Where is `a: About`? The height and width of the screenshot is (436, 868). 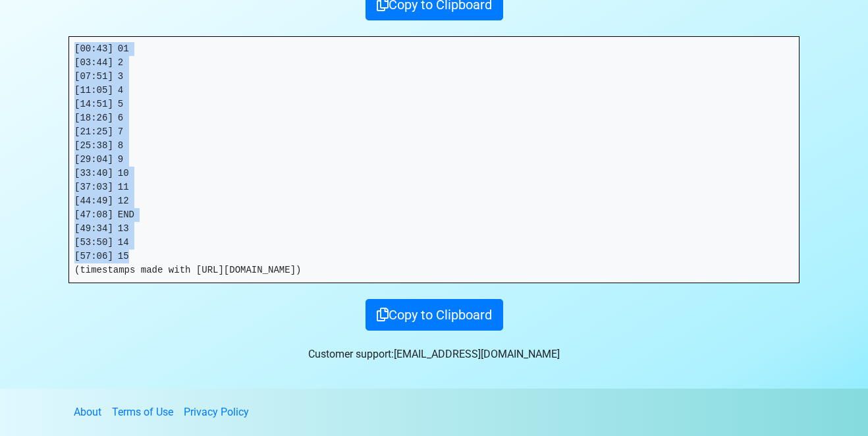 a: About is located at coordinates (88, 412).